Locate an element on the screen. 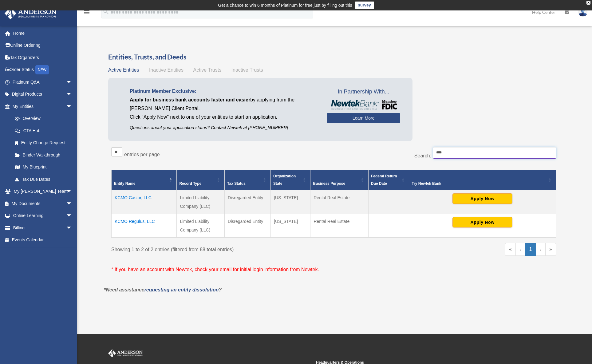  a: requesting an entity dissolution is located at coordinates (182, 289).